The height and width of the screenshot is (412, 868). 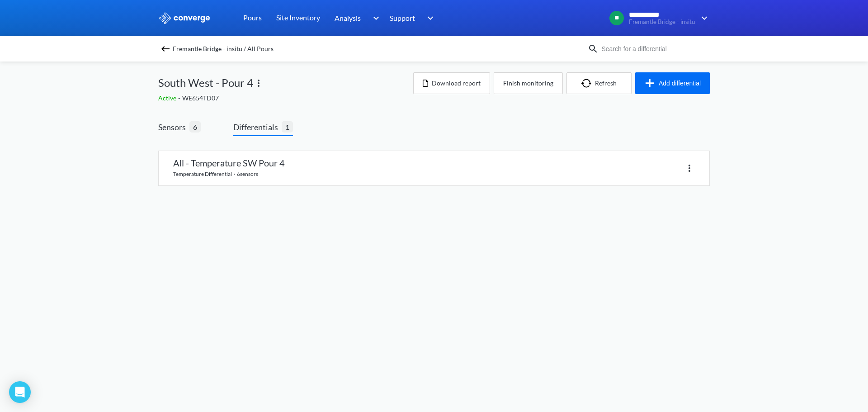 I want to click on img: icon-search.svg, so click(x=594, y=48).